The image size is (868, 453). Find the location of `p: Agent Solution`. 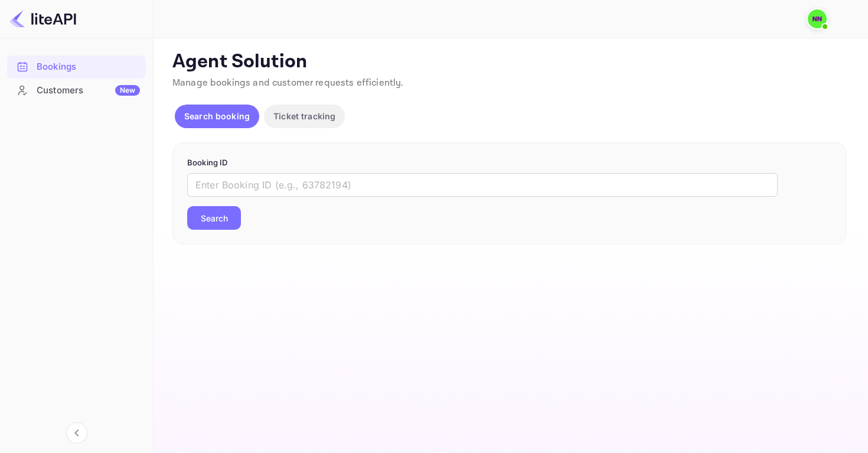

p: Agent Solution is located at coordinates (510, 62).